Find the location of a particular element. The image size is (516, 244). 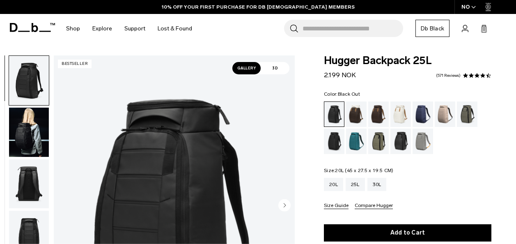

button: Add to Cart is located at coordinates (407, 233).